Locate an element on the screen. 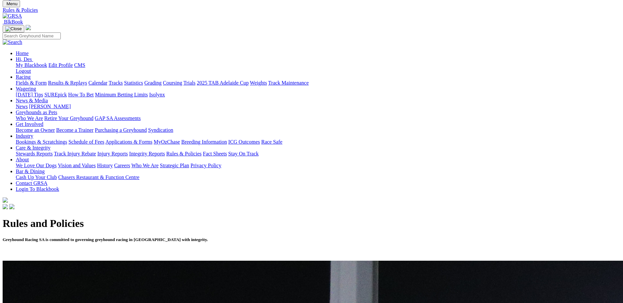 Image resolution: width=623 pixels, height=303 pixels. a: Calendar is located at coordinates (98, 83).